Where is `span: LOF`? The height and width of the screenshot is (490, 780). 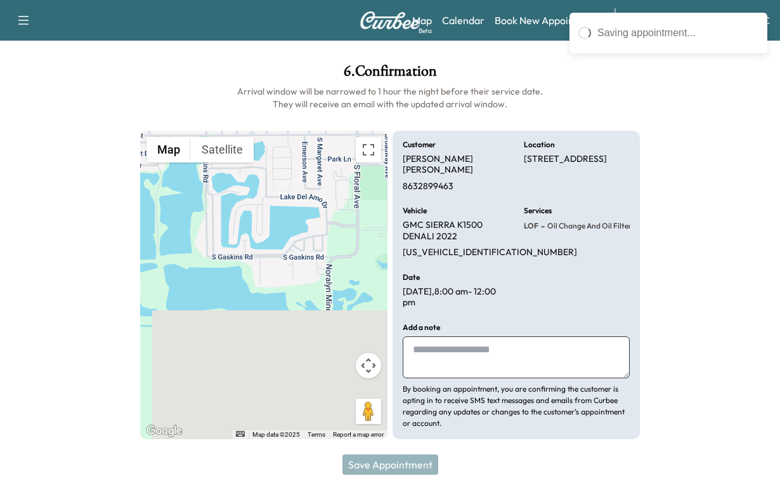
span: LOF is located at coordinates (531, 226).